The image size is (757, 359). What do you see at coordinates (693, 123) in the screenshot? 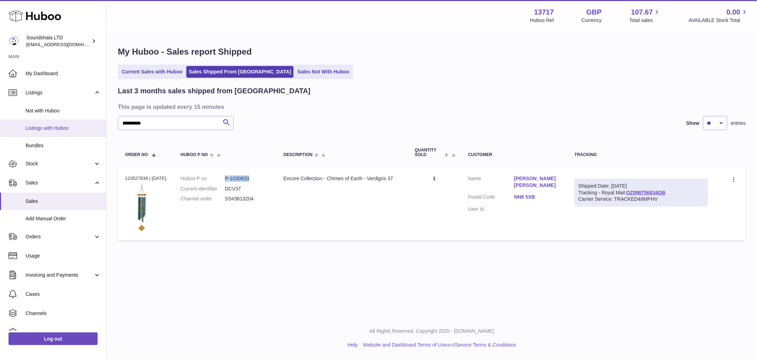
I see `label: Show` at bounding box center [693, 123].